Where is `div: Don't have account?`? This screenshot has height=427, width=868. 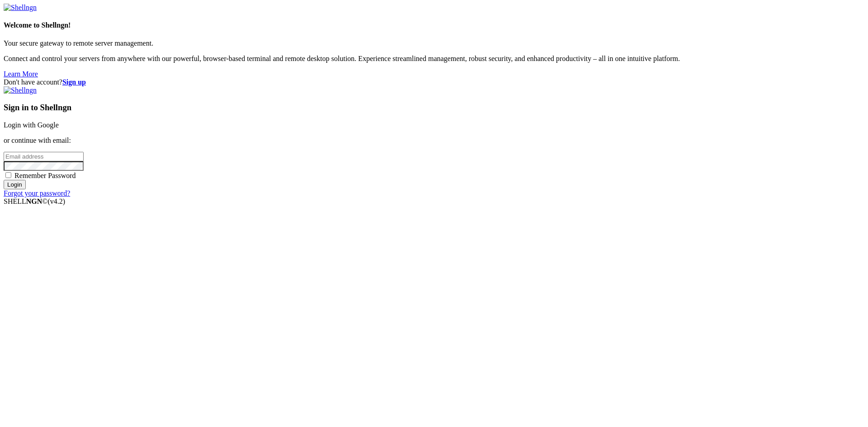 div: Don't have account? is located at coordinates (434, 82).